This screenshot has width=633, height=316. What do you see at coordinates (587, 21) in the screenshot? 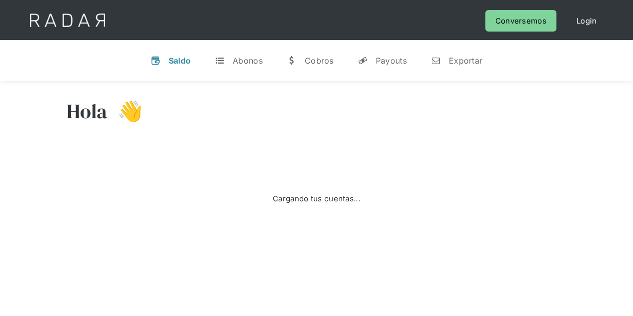
I see `a: Login` at bounding box center [587, 21].